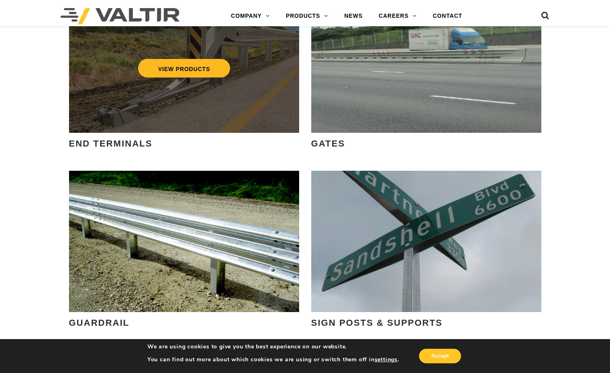  I want to click on a: CAREERS, so click(398, 16).